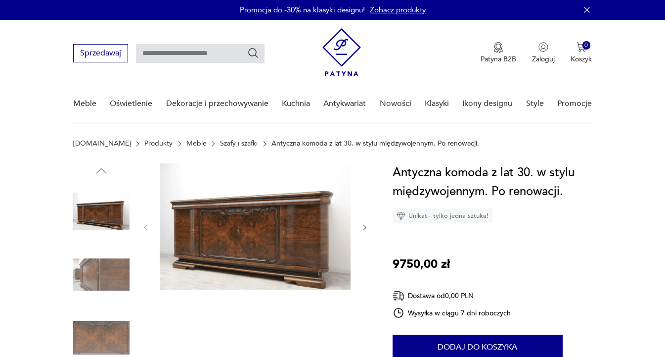 The width and height of the screenshot is (665, 357). Describe the element at coordinates (345, 103) in the screenshot. I see `a: Antykwariat` at that location.